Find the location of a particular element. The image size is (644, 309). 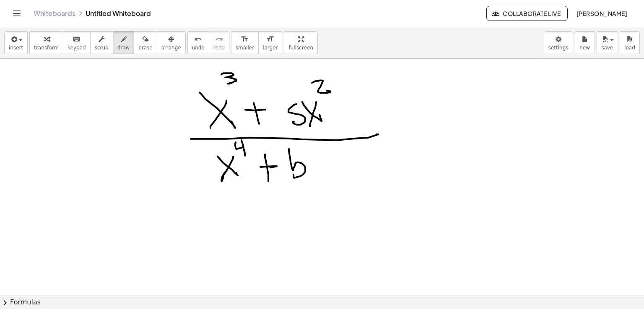

span: draw is located at coordinates (124, 48).